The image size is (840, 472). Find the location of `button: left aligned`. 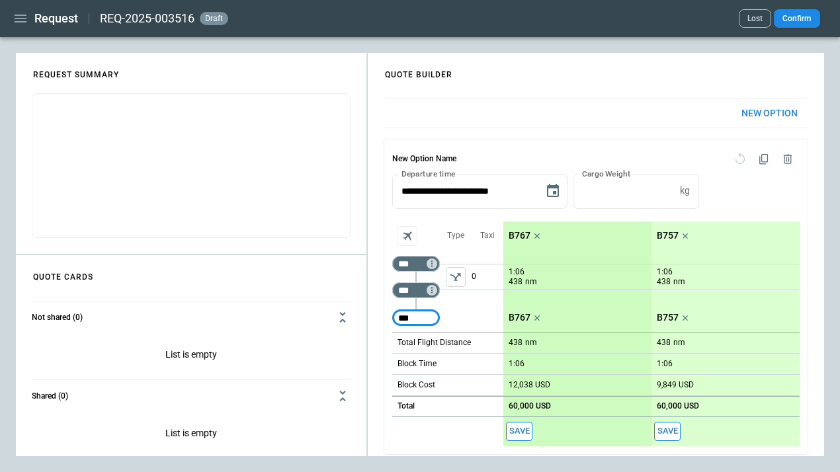

button: left aligned is located at coordinates (456, 277).